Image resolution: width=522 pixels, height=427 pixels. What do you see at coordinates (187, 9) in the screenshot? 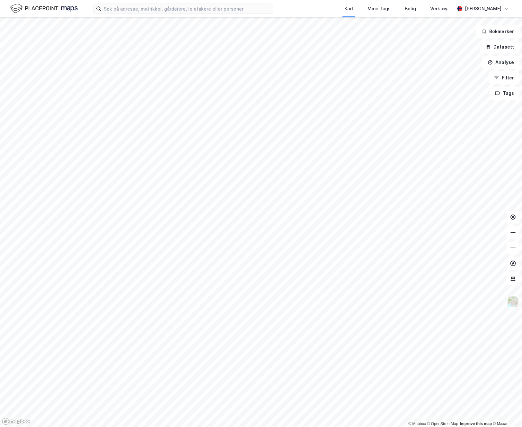
I see `input: Søk på adresse, matrikkel, gårdeiere, leietakere eller personer` at bounding box center [187, 9].